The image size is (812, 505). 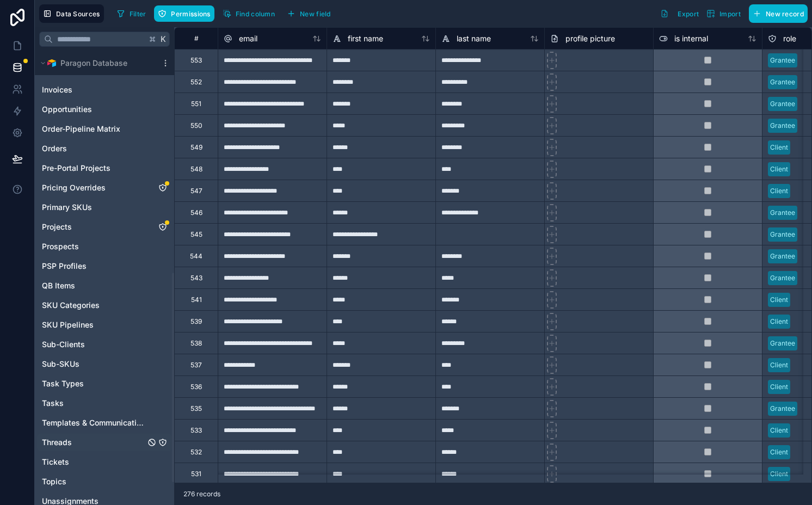 I want to click on a: Pre-Portal Projects, so click(x=93, y=169).